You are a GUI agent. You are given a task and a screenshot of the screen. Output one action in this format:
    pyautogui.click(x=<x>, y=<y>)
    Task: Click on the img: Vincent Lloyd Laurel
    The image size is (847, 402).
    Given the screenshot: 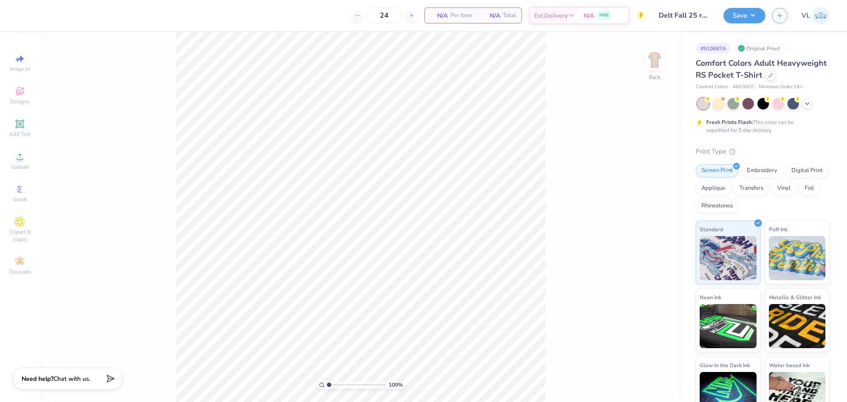 What is the action you would take?
    pyautogui.click(x=821, y=15)
    